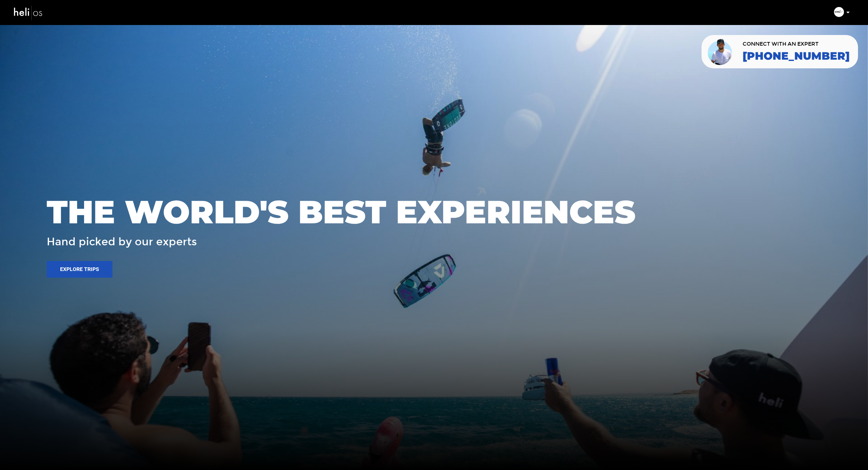  I want to click on img: 2fc09df56263535bfffc428f72fcd4c8.png, so click(839, 12).